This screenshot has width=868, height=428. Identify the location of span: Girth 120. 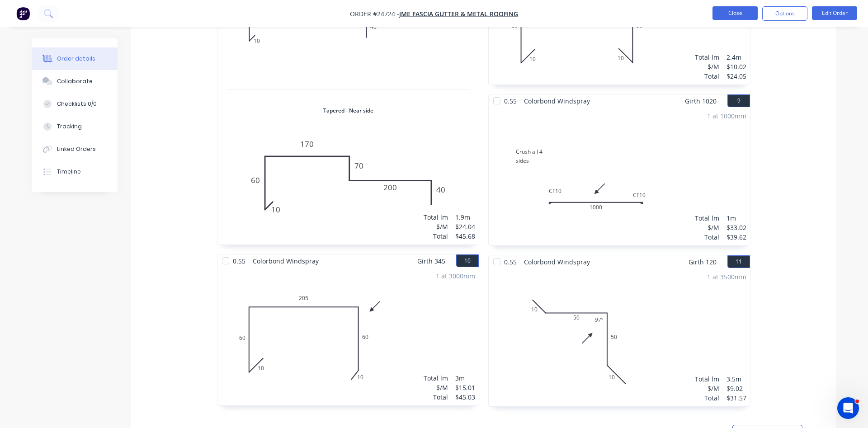
(702, 262).